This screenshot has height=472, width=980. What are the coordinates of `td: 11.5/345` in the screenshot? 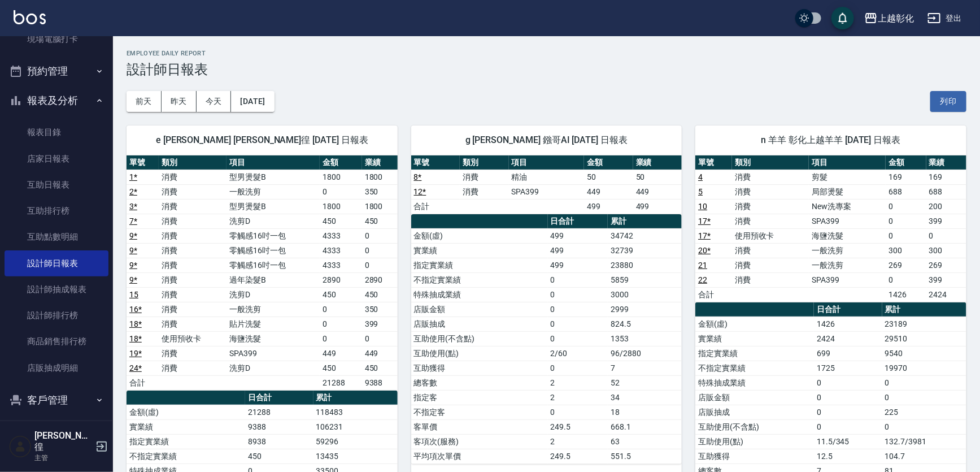 It's located at (848, 441).